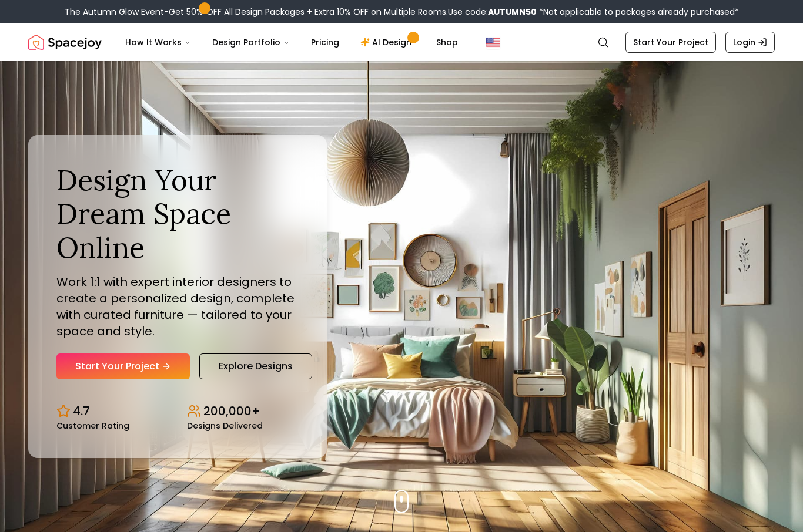  I want to click on nav: Main, so click(291, 42).